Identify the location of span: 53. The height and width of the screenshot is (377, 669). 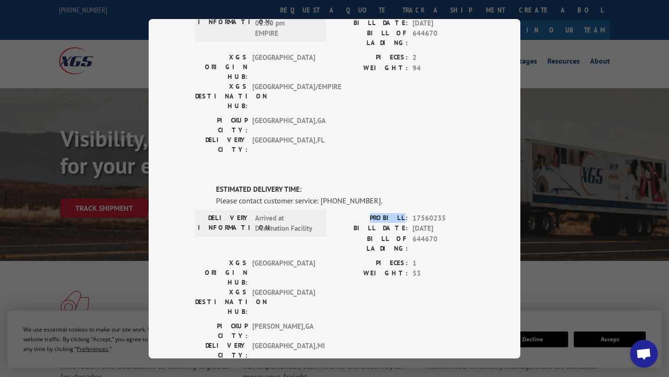
(443, 274).